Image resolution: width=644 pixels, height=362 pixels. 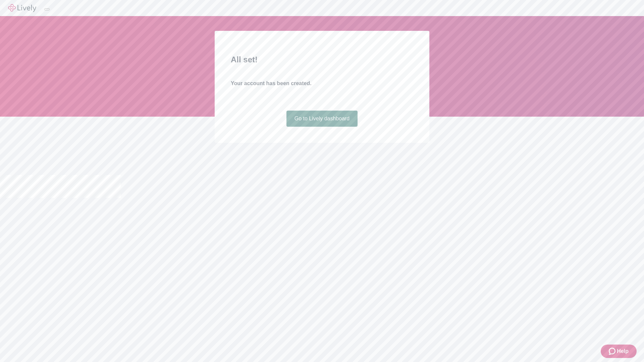 I want to click on span: Help, so click(x=623, y=351).